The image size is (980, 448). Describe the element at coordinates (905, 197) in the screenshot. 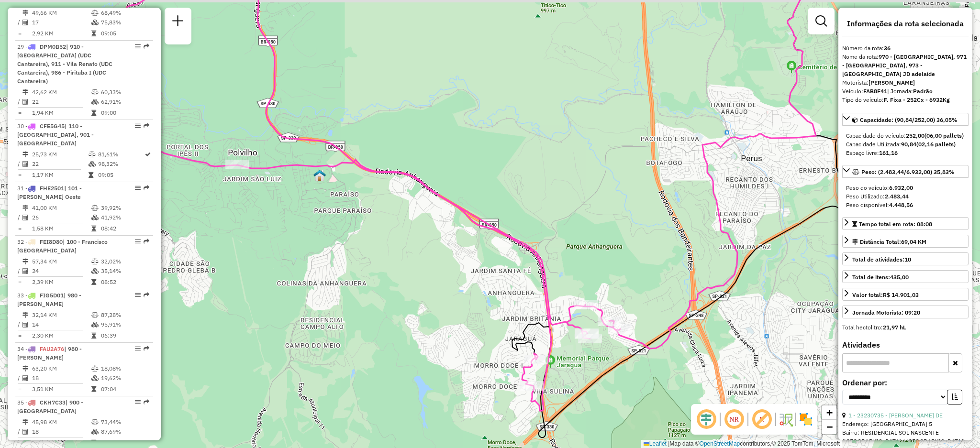

I see `div: Peso: (2.483,44/6.932,00) 35,83%` at that location.